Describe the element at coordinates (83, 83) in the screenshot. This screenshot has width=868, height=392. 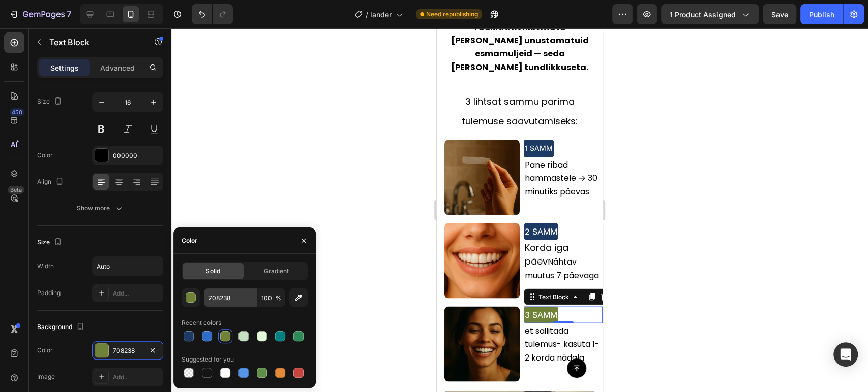
I see `span: 3 lihtsat sammu parima tulemuse saavutamiseks:` at that location.